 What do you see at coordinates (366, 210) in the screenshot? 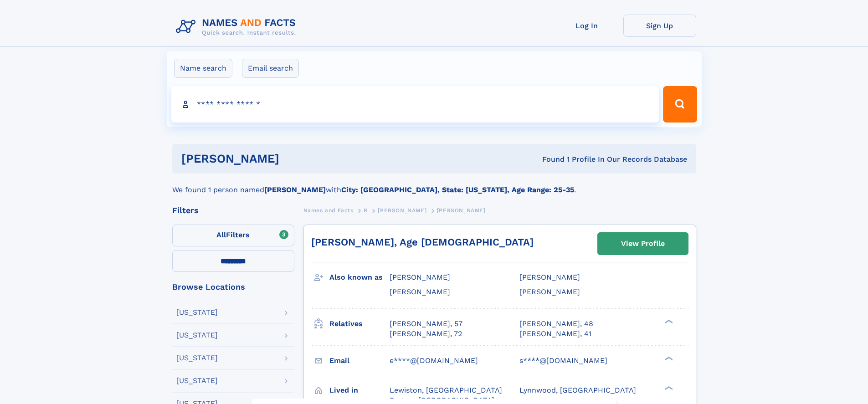
I see `span: R` at bounding box center [366, 210].